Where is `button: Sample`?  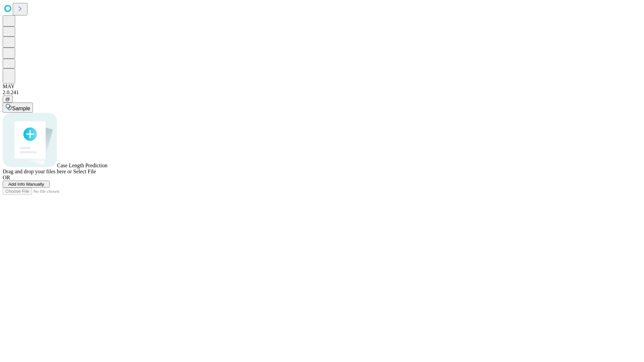 button: Sample is located at coordinates (18, 107).